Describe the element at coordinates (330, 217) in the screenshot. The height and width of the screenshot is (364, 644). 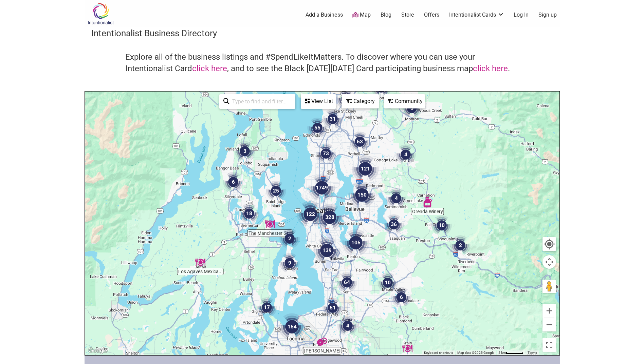
I see `div: 328` at that location.